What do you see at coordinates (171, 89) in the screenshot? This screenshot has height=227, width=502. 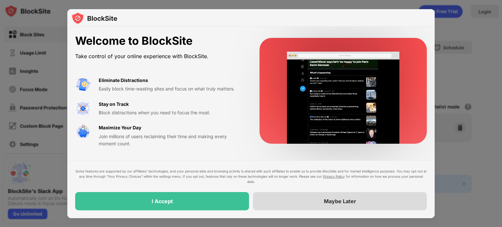 I see `div: Easily block time-wasting sites and focus on what truly matters.` at bounding box center [171, 89].